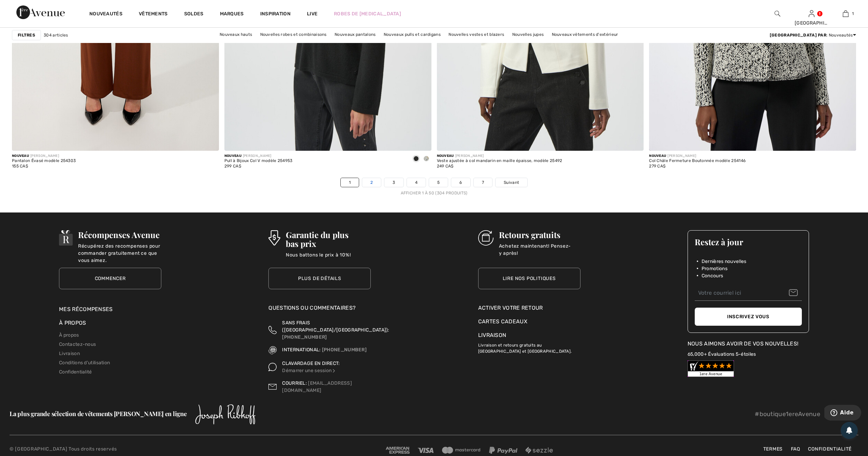 This screenshot has height=456, width=868. Describe the element at coordinates (294, 383) in the screenshot. I see `span: COURRIEL:` at that location.